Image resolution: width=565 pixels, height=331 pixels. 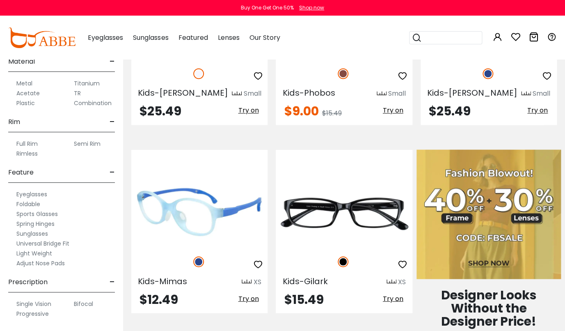 What do you see at coordinates (34, 304) in the screenshot?
I see `label: Single Vision` at bounding box center [34, 304].